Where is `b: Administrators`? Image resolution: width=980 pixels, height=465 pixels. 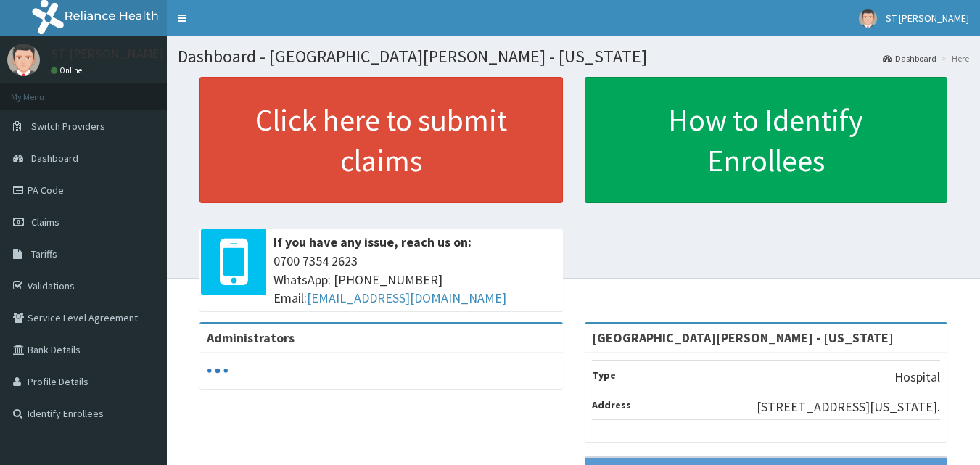
b: Administrators is located at coordinates (250, 337).